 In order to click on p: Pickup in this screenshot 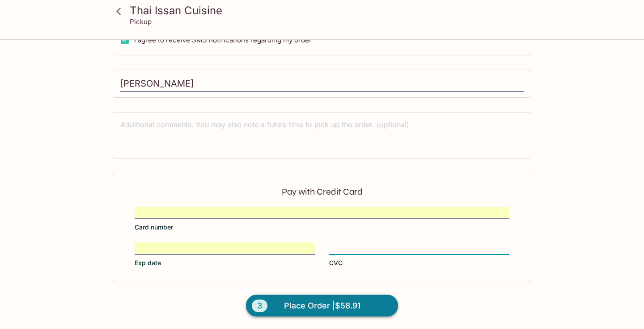, I will do `click(140, 22)`.